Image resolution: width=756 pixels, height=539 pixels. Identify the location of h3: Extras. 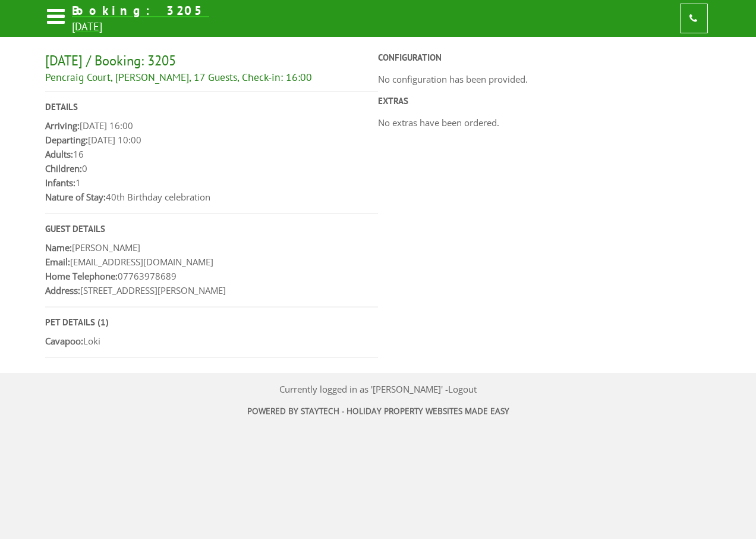
(545, 100).